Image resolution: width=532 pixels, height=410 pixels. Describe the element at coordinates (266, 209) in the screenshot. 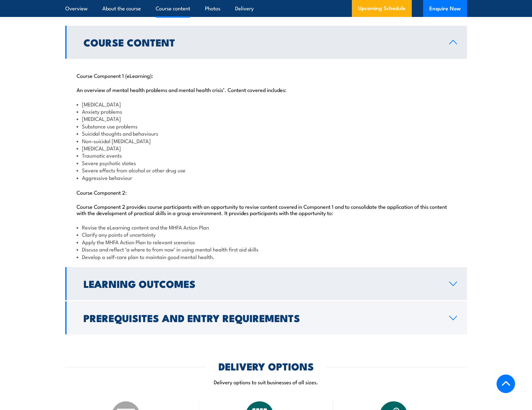

I see `p: Course Component 2 provides course participants with an opportunity to revise content covered in ...` at that location.